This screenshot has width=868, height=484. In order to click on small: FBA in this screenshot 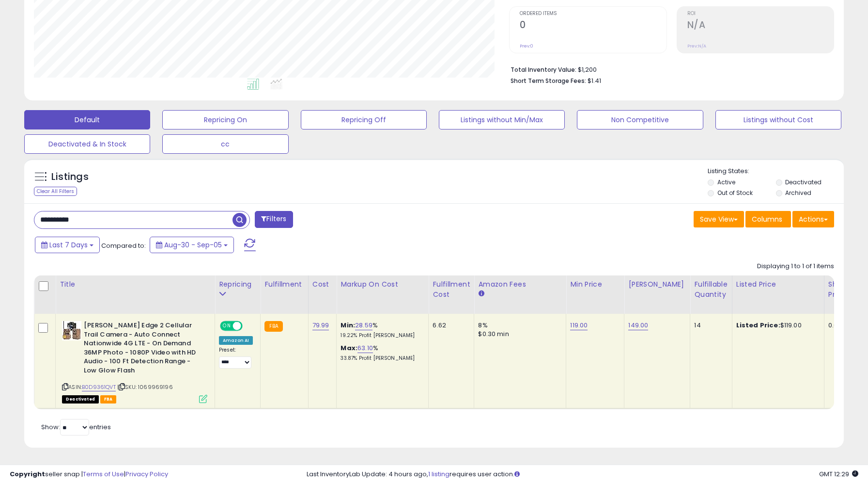, I will do `click(273, 326)`.